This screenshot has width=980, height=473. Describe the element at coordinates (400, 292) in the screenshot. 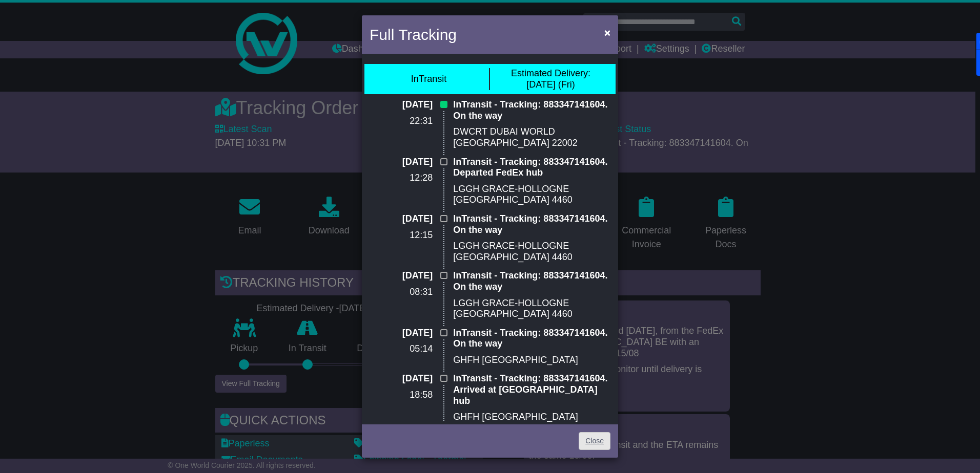

I see `p: 08:31` at that location.